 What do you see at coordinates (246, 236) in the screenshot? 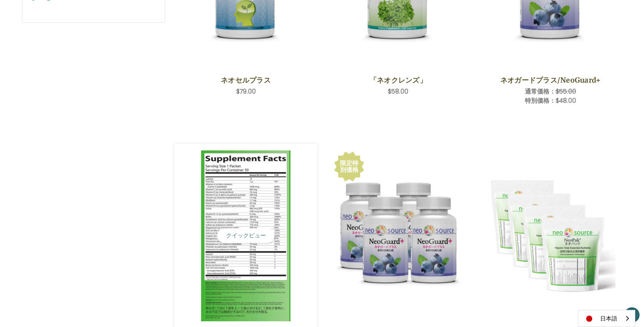
I see `a: NeoPak,$75.00` at bounding box center [246, 236].